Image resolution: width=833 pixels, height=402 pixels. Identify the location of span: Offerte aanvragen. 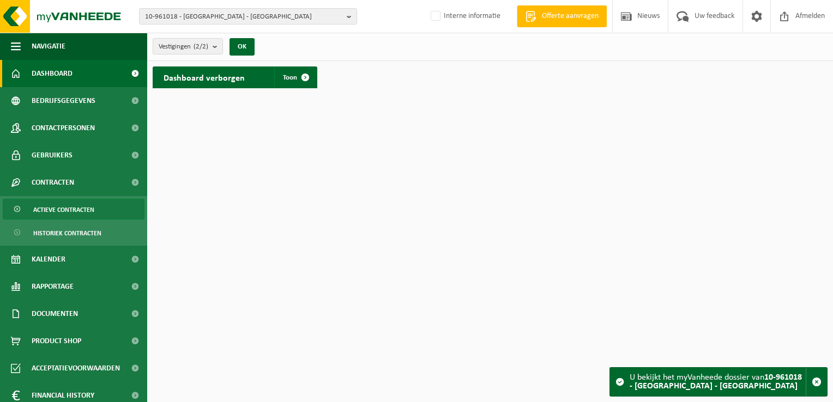
(570, 16).